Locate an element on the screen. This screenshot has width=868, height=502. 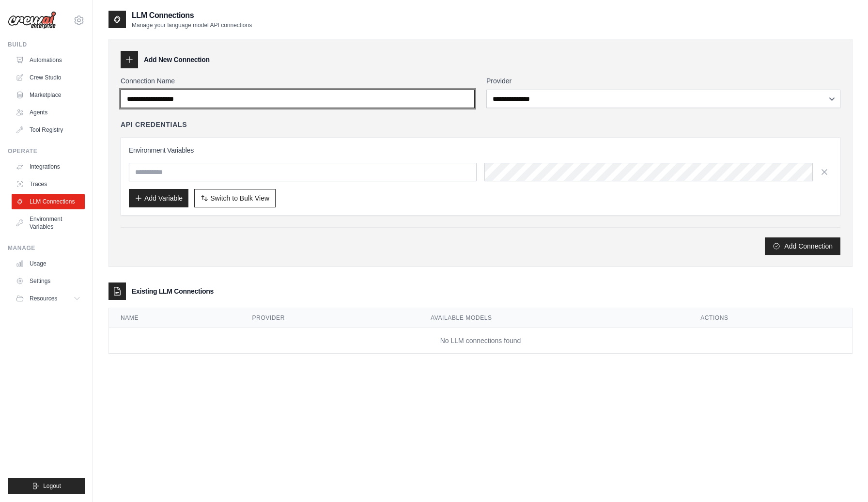
h3: Add New Connection is located at coordinates (177, 60).